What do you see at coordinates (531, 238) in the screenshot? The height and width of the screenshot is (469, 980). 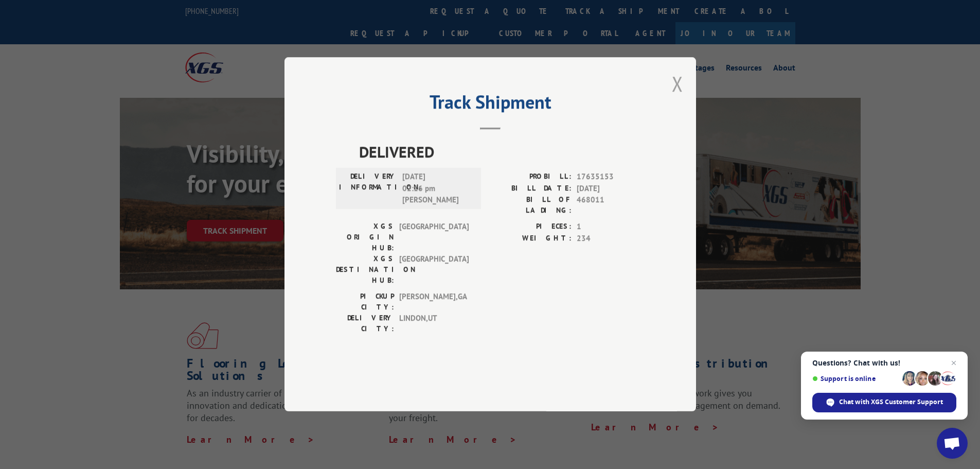 I see `label: WEIGHT:` at bounding box center [531, 238].